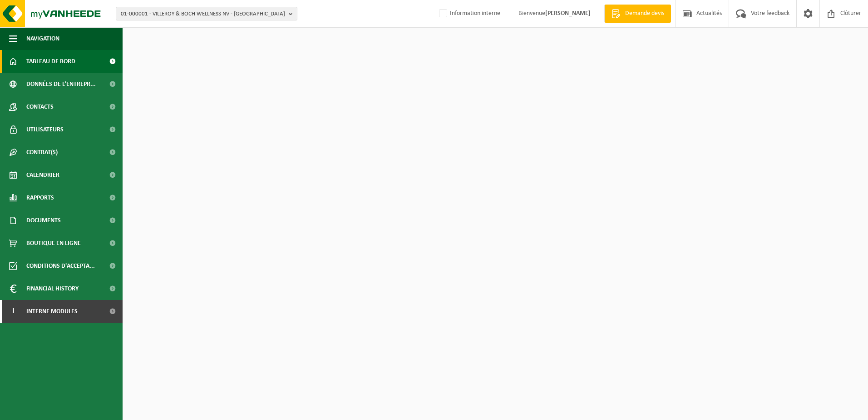 Image resolution: width=868 pixels, height=420 pixels. What do you see at coordinates (60, 84) in the screenshot?
I see `span: Données de l'entrepr...` at bounding box center [60, 84].